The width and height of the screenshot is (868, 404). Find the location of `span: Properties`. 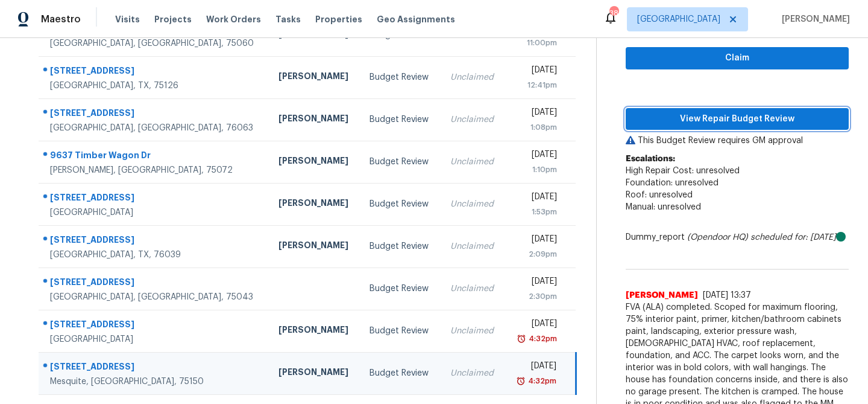

span: Properties is located at coordinates (339, 19).